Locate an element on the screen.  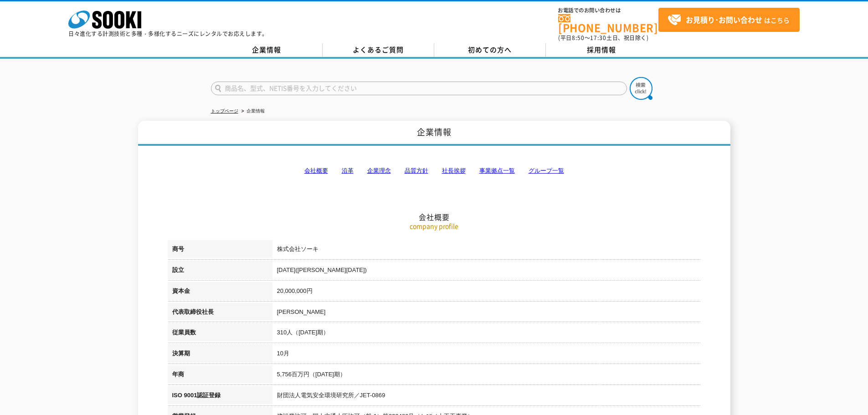
strong: お見積り･お問い合わせ is located at coordinates (724, 20).